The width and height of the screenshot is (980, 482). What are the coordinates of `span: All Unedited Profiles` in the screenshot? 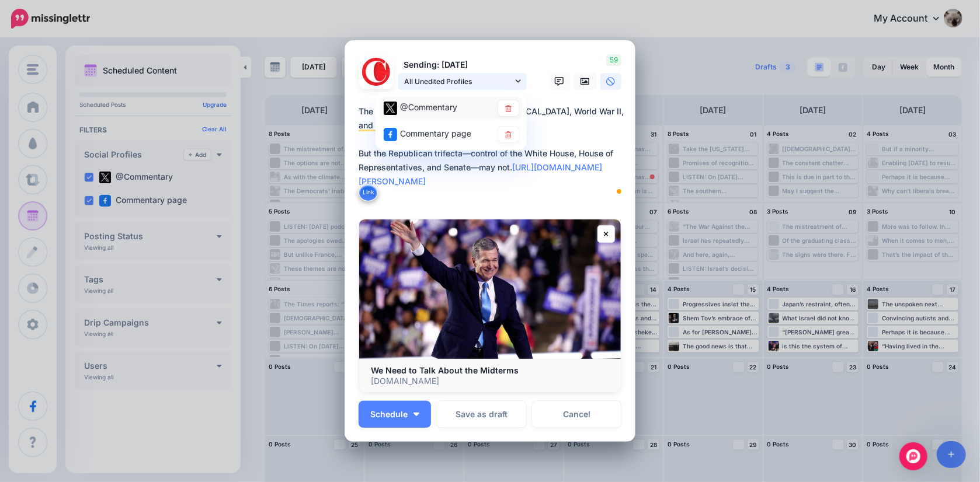 It's located at (458, 81).